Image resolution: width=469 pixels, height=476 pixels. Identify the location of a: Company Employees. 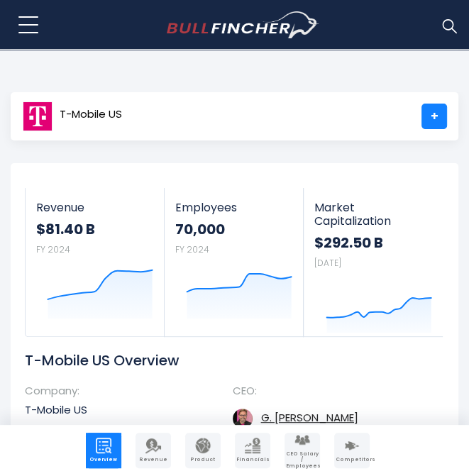
(302, 450).